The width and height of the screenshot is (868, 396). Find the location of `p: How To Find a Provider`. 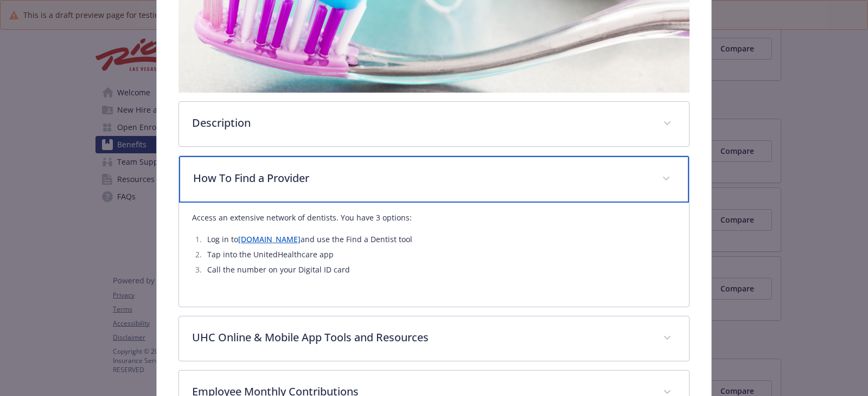

p: How To Find a Provider is located at coordinates (421, 179).